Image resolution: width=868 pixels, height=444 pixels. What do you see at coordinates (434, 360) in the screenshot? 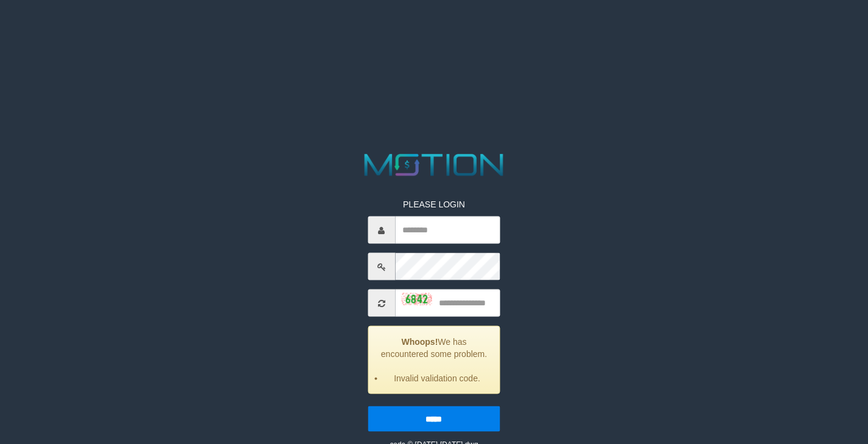
I see `div: We has encountered some problem.` at bounding box center [434, 360].